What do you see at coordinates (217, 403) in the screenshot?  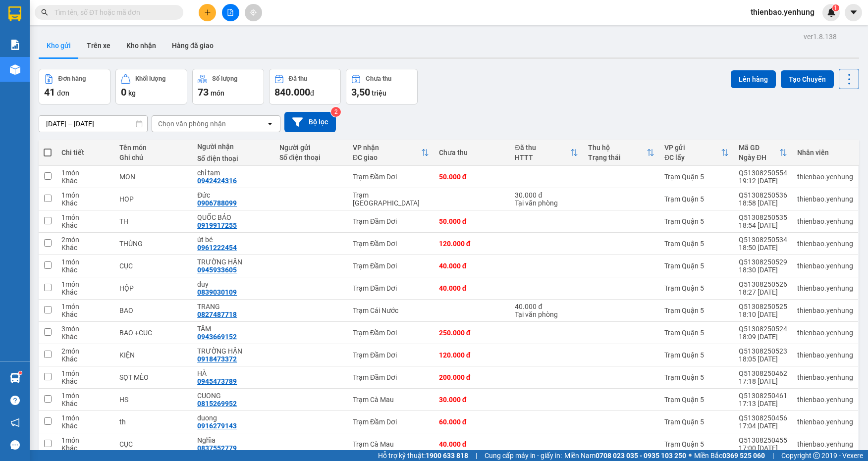 I see `div: 0815269952` at bounding box center [217, 403].